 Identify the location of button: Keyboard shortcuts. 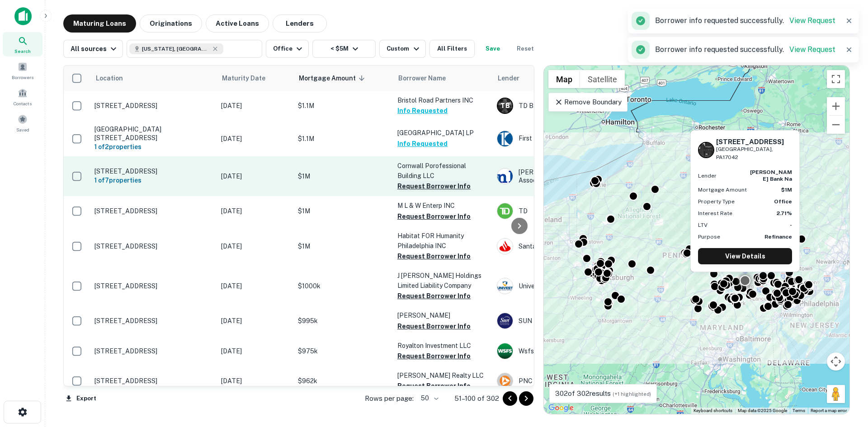
(713, 410).